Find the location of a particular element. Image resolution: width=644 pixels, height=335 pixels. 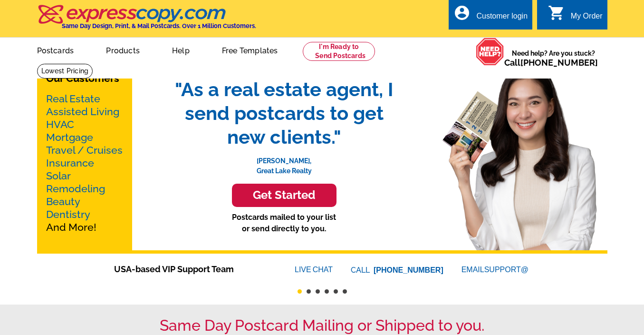

p: And More! is located at coordinates (84, 163).